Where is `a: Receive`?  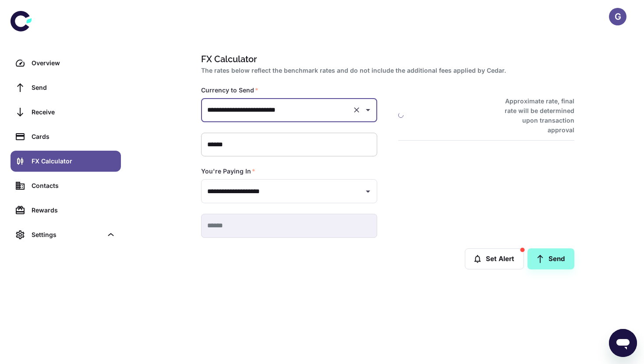
a: Receive is located at coordinates (66, 112).